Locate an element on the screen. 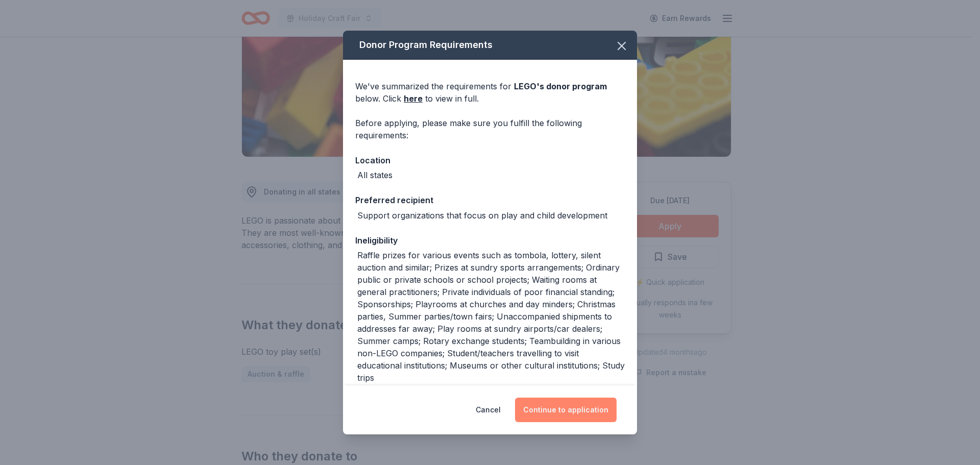  div: We've summarized the requirements for below. Click to view in full. is located at coordinates (490, 92).